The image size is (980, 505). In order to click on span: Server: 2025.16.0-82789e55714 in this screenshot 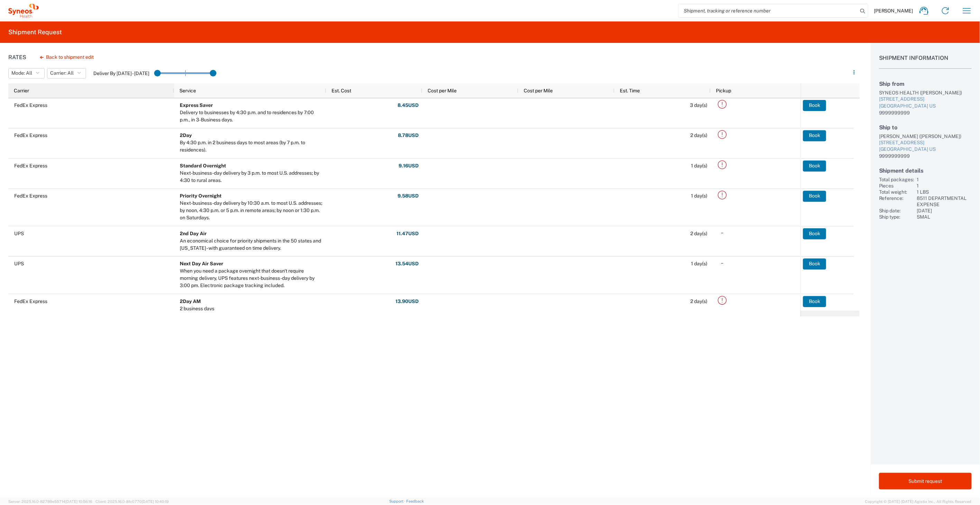, I will do `click(50, 501)`.